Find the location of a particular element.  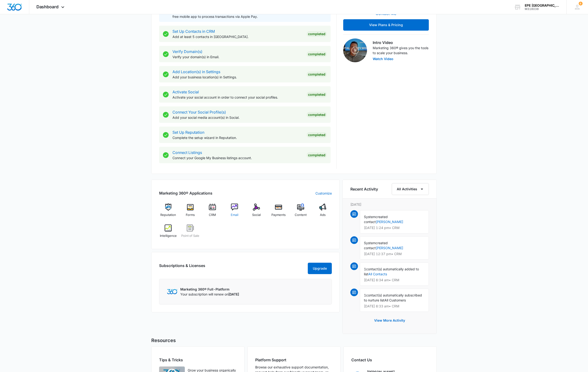

a: Customize is located at coordinates (324, 193).